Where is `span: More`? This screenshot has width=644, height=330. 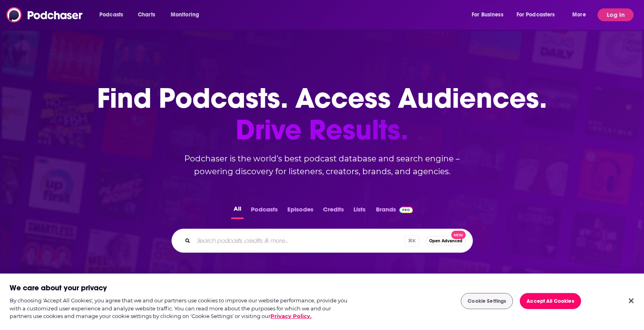 span: More is located at coordinates (579, 15).